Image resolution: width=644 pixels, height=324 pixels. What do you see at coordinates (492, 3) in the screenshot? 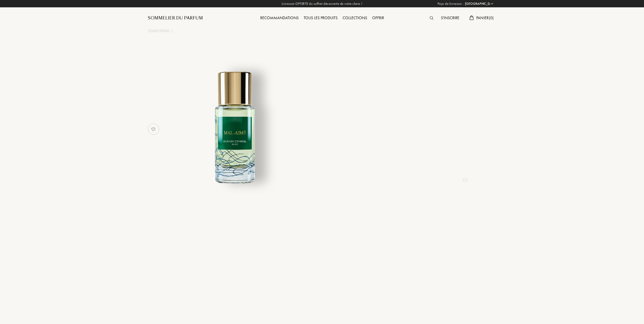
I see `img: arrow_w.png` at bounding box center [492, 3].